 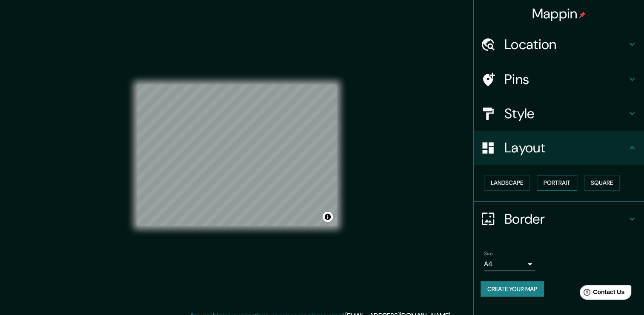 I want to click on button: Create your map, so click(x=512, y=288).